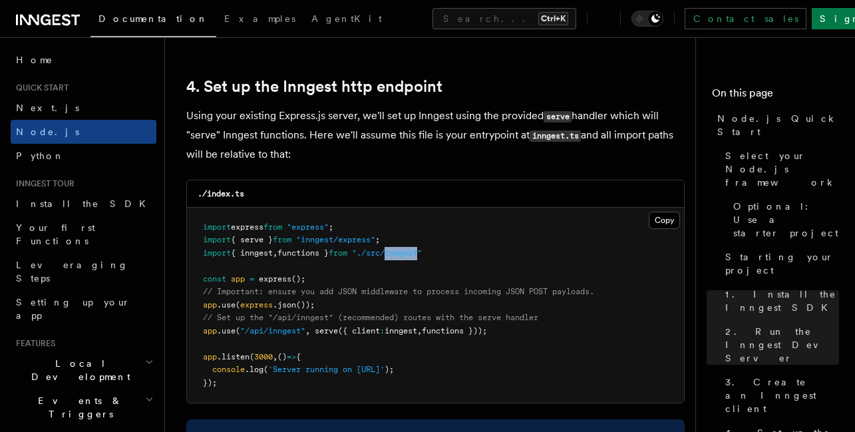 The height and width of the screenshot is (432, 855). What do you see at coordinates (371, 318) in the screenshot?
I see `span: // Set up the "/api/inngest" (recommended) routes with the serve handler` at bounding box center [371, 318].